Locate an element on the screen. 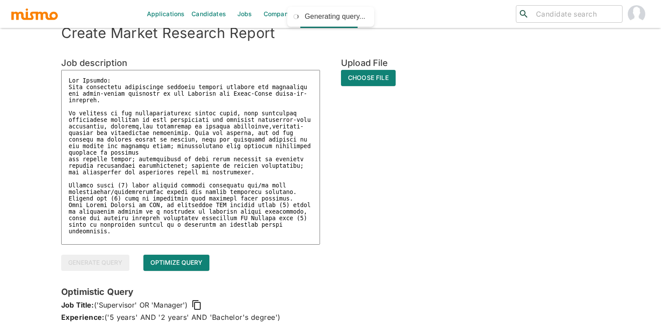 This screenshot has height=322, width=661. button: Optimize Query is located at coordinates (176, 263).